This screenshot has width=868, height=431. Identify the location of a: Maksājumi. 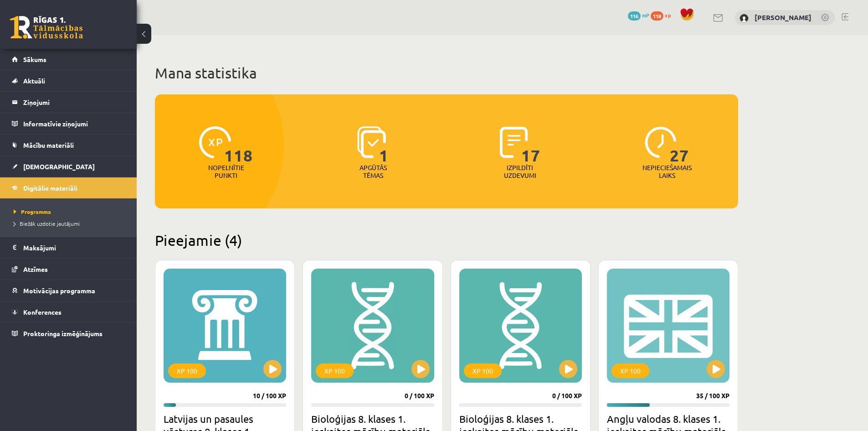
(69, 248).